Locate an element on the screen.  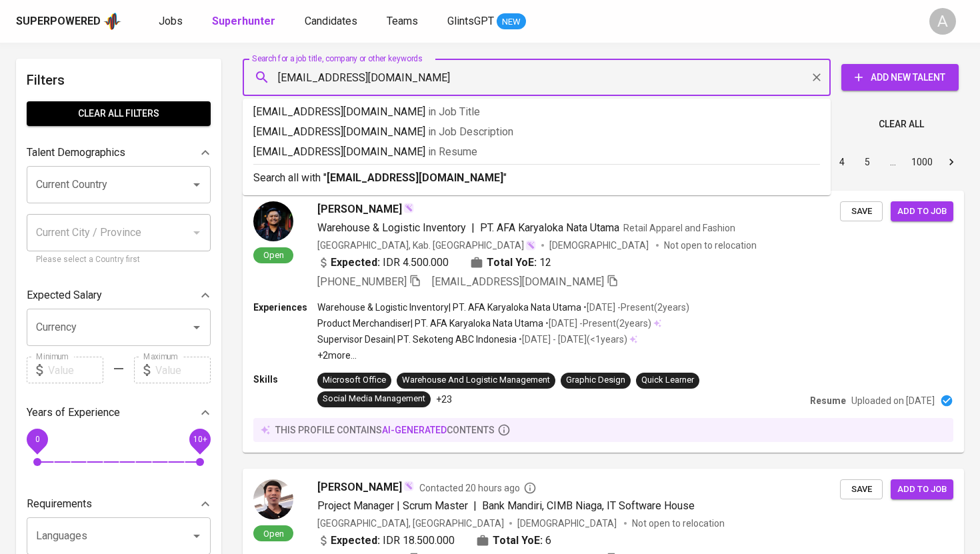
div: Superpowered is located at coordinates (58, 21).